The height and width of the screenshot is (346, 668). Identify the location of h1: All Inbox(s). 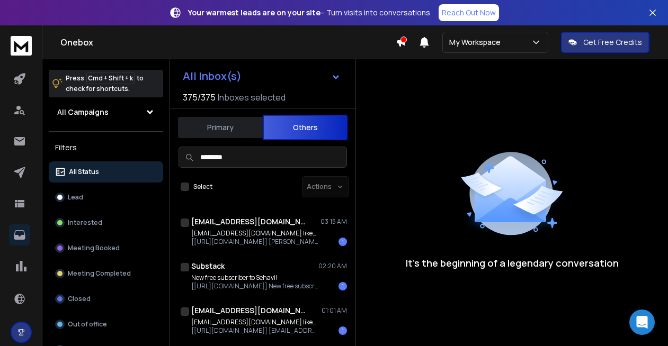
(212, 76).